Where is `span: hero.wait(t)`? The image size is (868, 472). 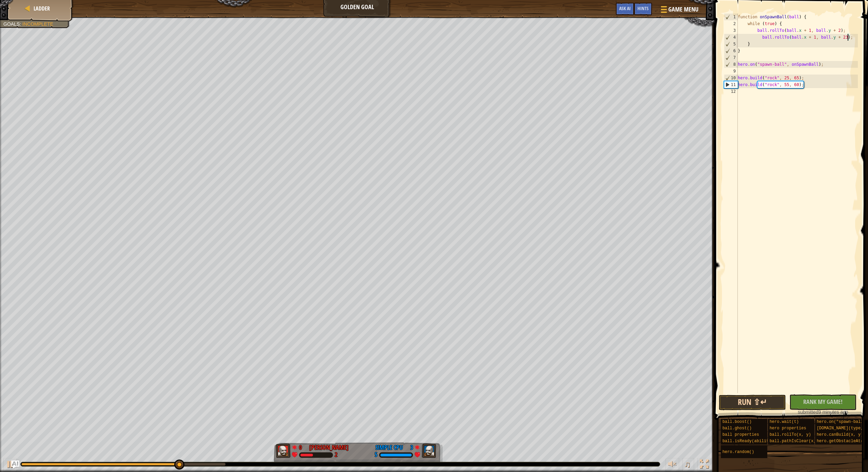
span: hero.wait(t) is located at coordinates (784, 422).